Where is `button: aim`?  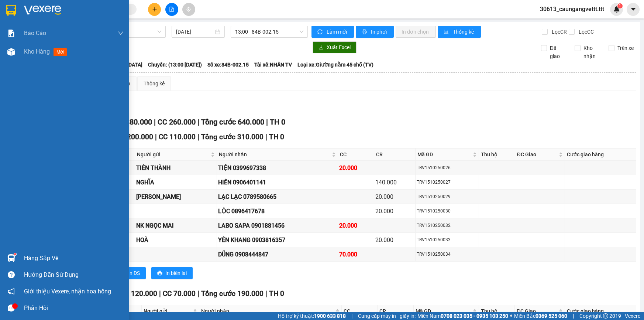 button: aim is located at coordinates (188, 10).